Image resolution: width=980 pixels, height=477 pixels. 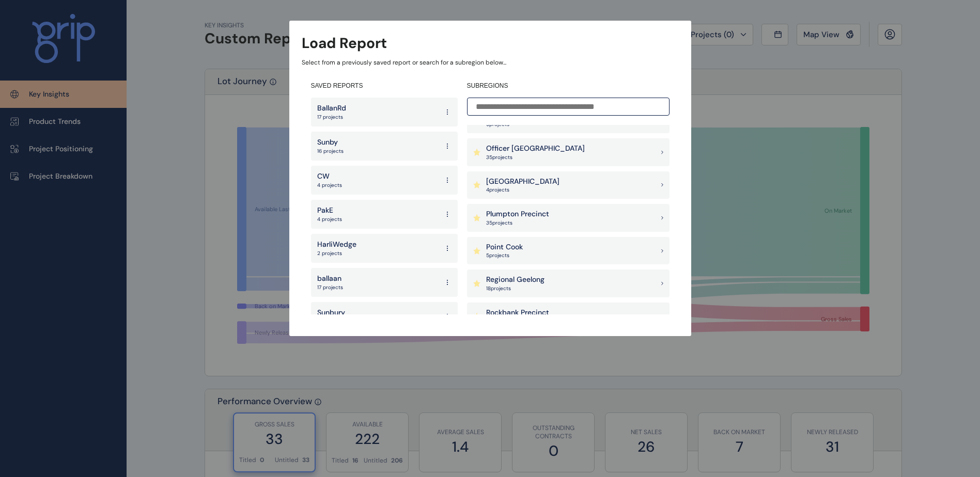 What do you see at coordinates (515, 288) in the screenshot?
I see `p: 18 project s` at bounding box center [515, 288].